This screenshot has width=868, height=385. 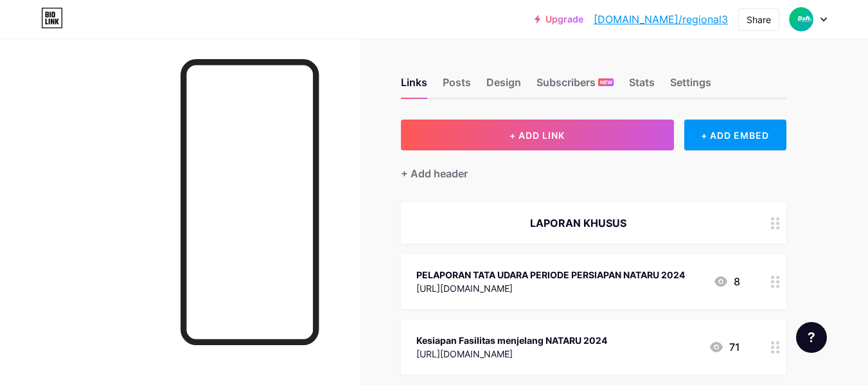 I want to click on div: Settings, so click(x=691, y=86).